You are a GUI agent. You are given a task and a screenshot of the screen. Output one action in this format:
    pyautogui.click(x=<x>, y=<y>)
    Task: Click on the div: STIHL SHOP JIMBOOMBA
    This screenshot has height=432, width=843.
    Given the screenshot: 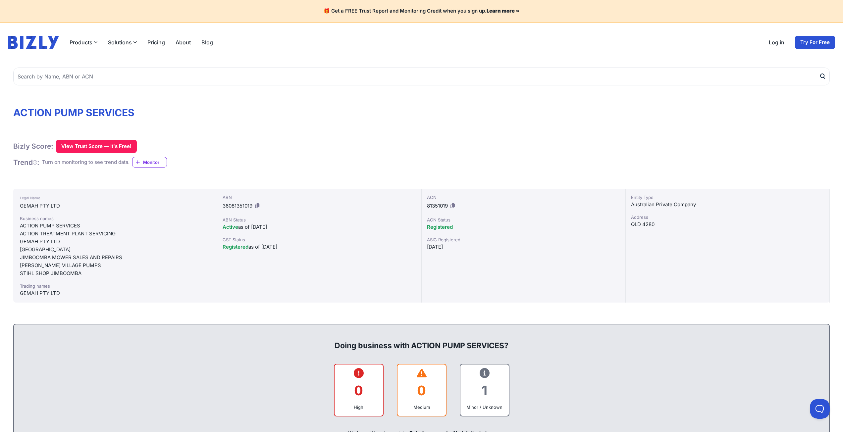 What is the action you would take?
    pyautogui.click(x=115, y=274)
    